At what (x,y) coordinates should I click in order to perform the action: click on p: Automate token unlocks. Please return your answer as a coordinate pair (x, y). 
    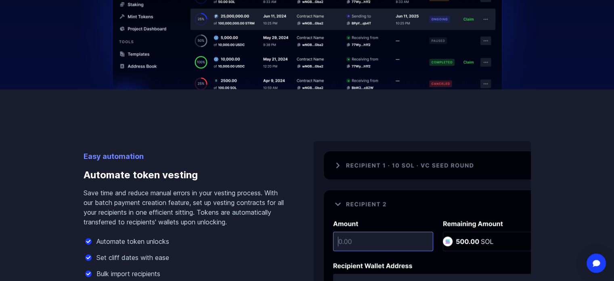
    Looking at the image, I should click on (133, 241).